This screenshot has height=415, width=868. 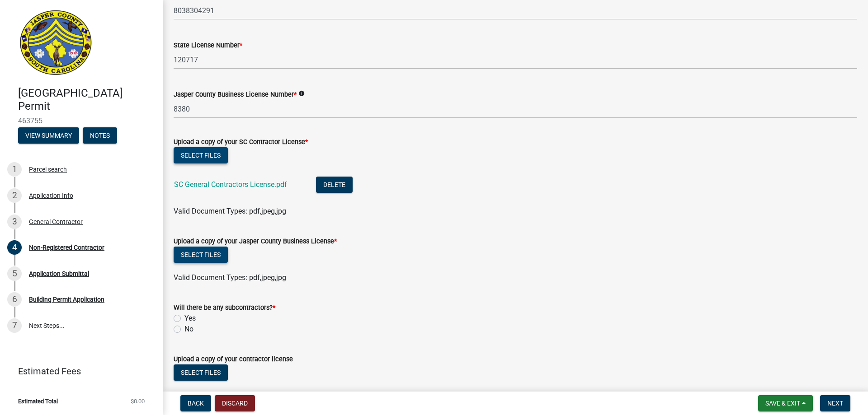 What do you see at coordinates (196, 403) in the screenshot?
I see `button: Back` at bounding box center [196, 403].